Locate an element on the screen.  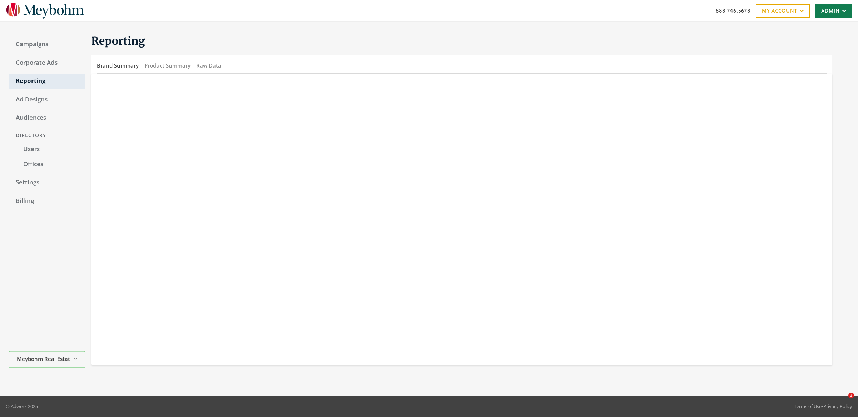
span: 888.746.5678 is located at coordinates (733, 10).